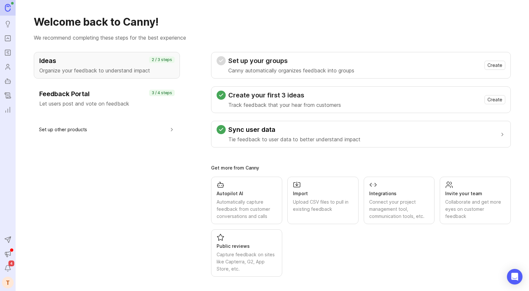  Describe the element at coordinates (272, 38) in the screenshot. I see `p: We recommend completing these steps for the best experience` at that location.